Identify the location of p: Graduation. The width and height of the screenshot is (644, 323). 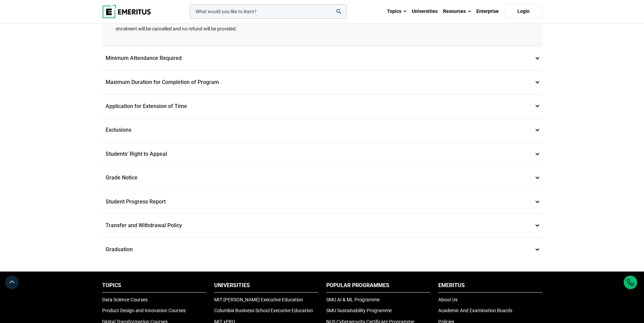
(322, 250).